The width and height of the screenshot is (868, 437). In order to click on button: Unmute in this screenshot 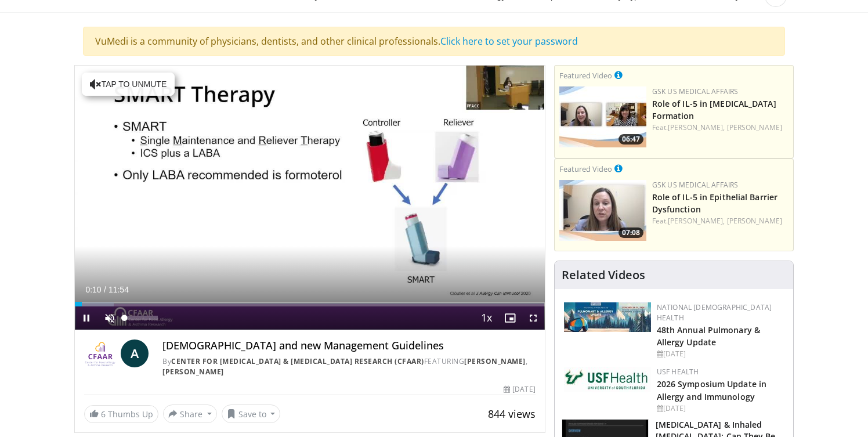, I will do `click(109, 318)`.